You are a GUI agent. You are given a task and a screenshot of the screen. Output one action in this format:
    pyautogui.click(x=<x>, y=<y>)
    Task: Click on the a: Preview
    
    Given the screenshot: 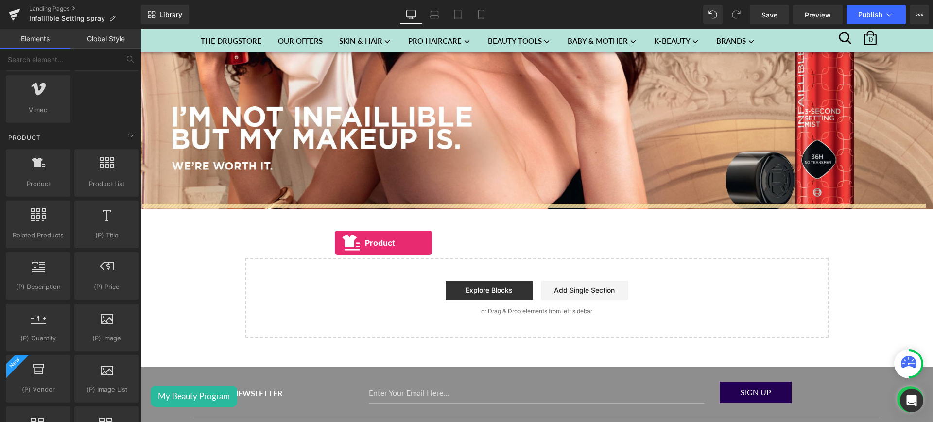 What is the action you would take?
    pyautogui.click(x=817, y=15)
    